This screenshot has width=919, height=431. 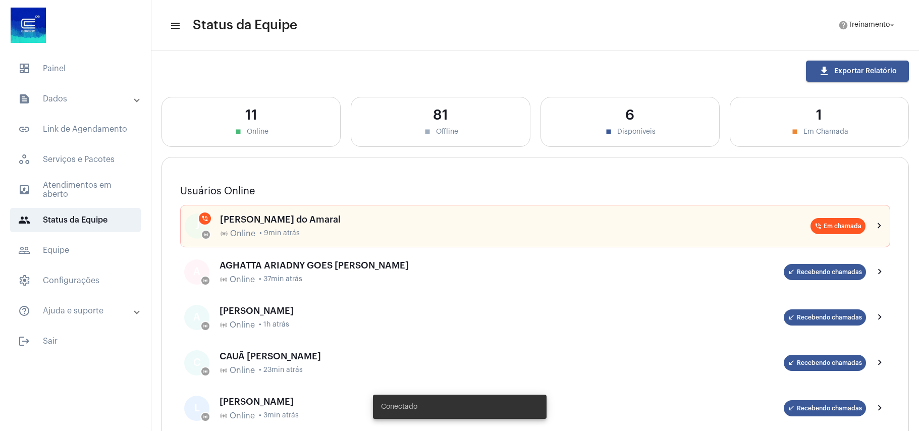 I want to click on mat-panel-title: Ajuda e suporte, so click(x=76, y=311).